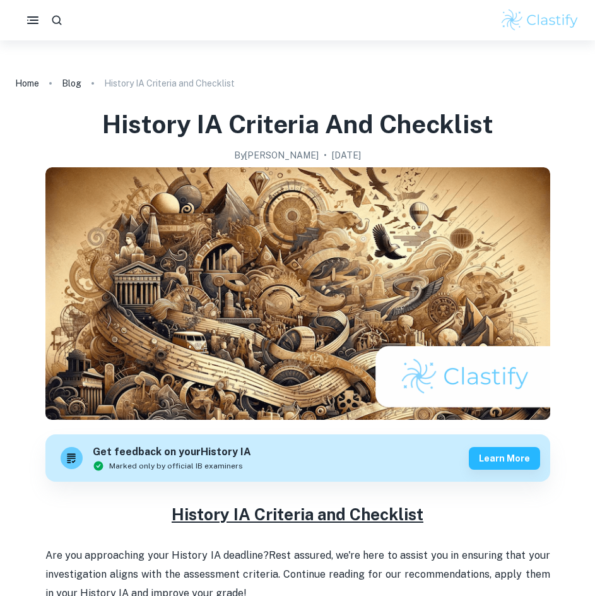 This screenshot has width=595, height=596. What do you see at coordinates (157, 555) in the screenshot?
I see `span: Are you approaching your History IA deadline?` at bounding box center [157, 555].